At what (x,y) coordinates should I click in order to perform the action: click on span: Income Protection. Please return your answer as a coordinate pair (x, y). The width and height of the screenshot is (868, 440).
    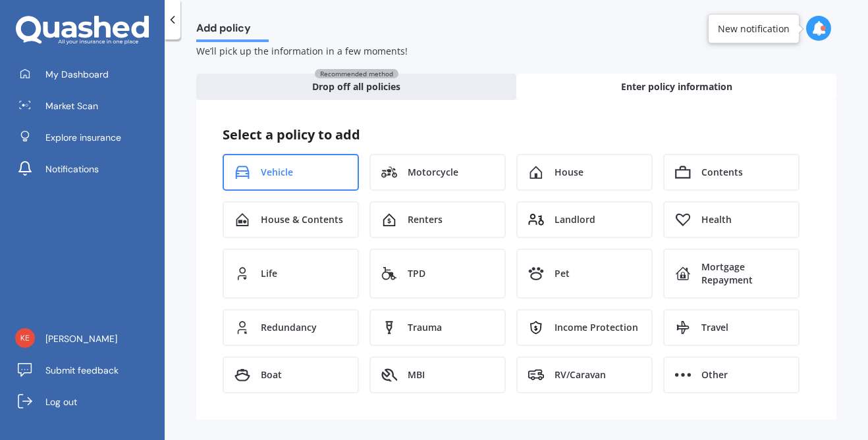
    Looking at the image, I should click on (596, 328).